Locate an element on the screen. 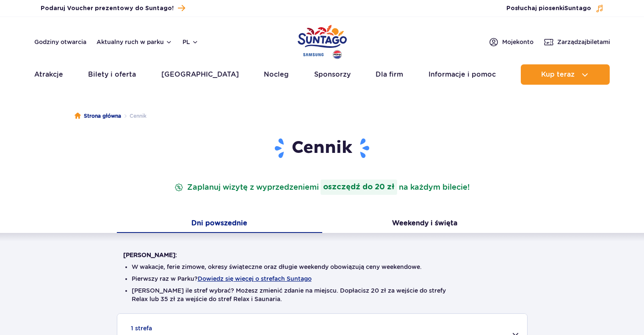  button: Dowiedz się więcej o strefach Suntago is located at coordinates (255, 278).